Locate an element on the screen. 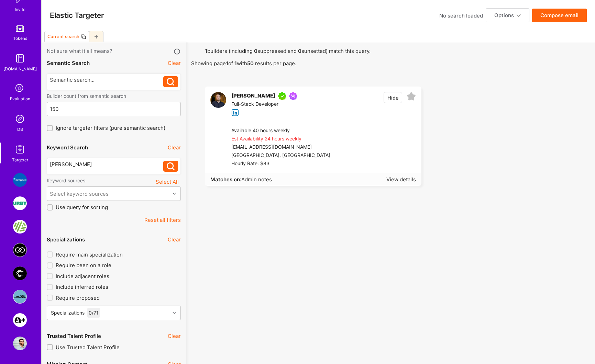 The height and width of the screenshot is (364, 595). img: Admin Search is located at coordinates (20, 119).